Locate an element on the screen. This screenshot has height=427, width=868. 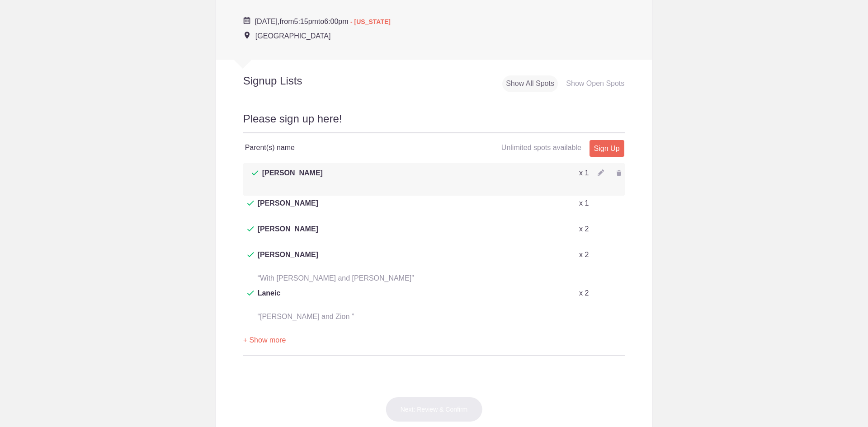
button: + Show more is located at coordinates (265, 341).